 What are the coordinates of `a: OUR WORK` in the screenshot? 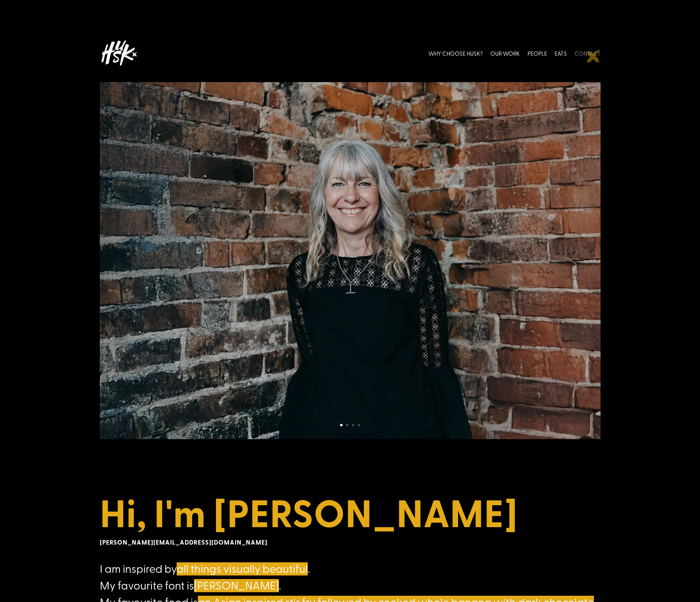 It's located at (505, 53).